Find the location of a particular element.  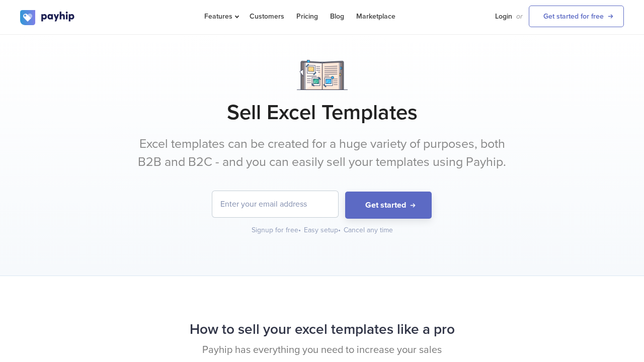

div: Easy setup is located at coordinates (323, 230).